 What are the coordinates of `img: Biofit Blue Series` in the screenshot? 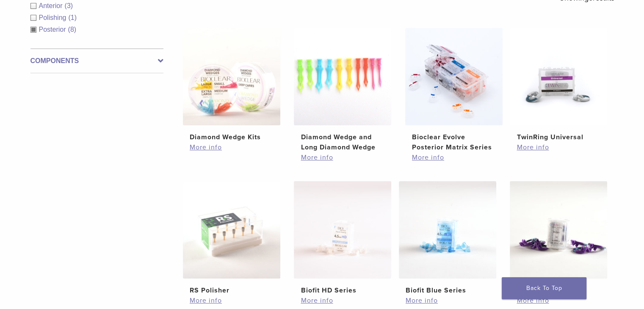 It's located at (447, 230).